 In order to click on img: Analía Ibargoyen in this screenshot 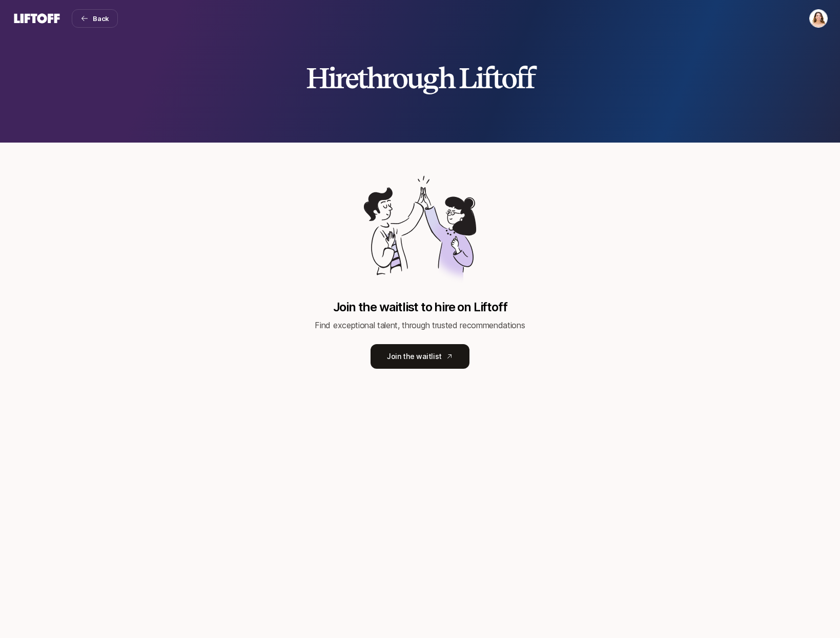, I will do `click(819, 18)`.